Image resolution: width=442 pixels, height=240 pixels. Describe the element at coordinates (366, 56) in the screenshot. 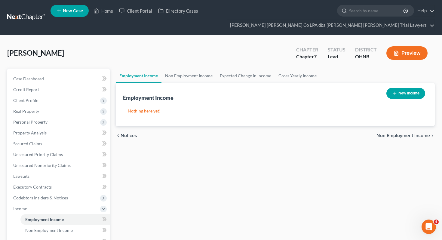

I see `div: OHNB` at that location.